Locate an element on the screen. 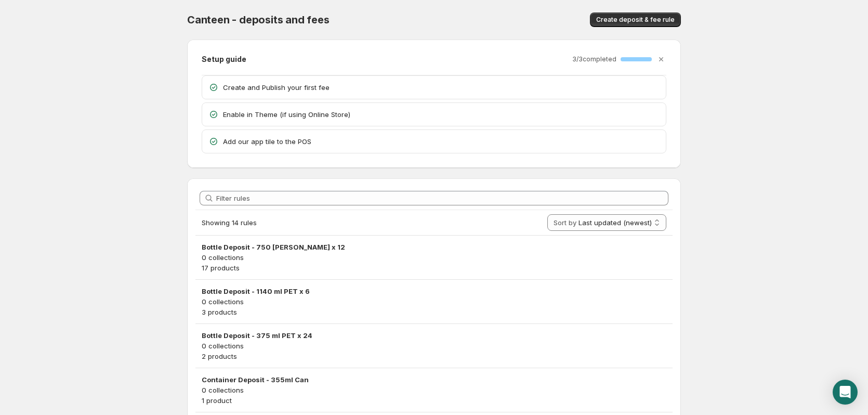 Image resolution: width=868 pixels, height=415 pixels. div: Open Intercom Messenger is located at coordinates (845, 392).